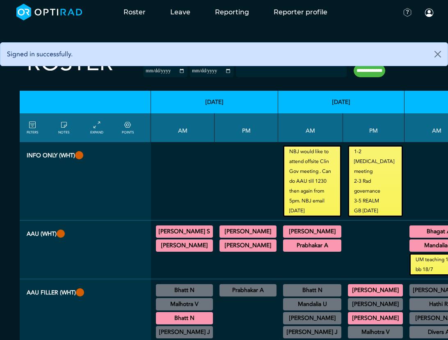 This screenshot has height=340, width=448. I want to click on div: CT Trauma & Urgent/MRI Trauma & Urgent 12:30 - 13:30, so click(375, 290).